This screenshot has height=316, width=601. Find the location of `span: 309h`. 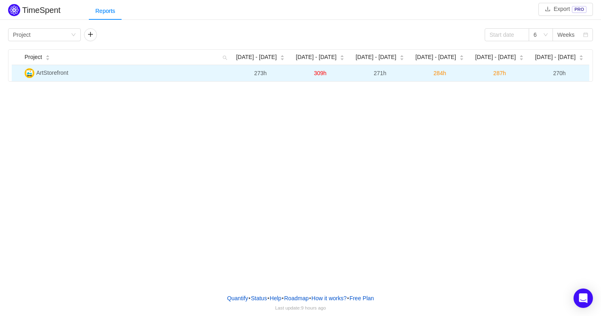

span: 309h is located at coordinates (320, 73).